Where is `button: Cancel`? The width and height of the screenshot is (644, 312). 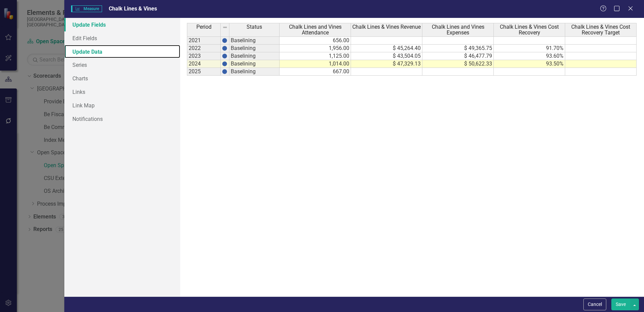
button: Cancel is located at coordinates (595, 304).